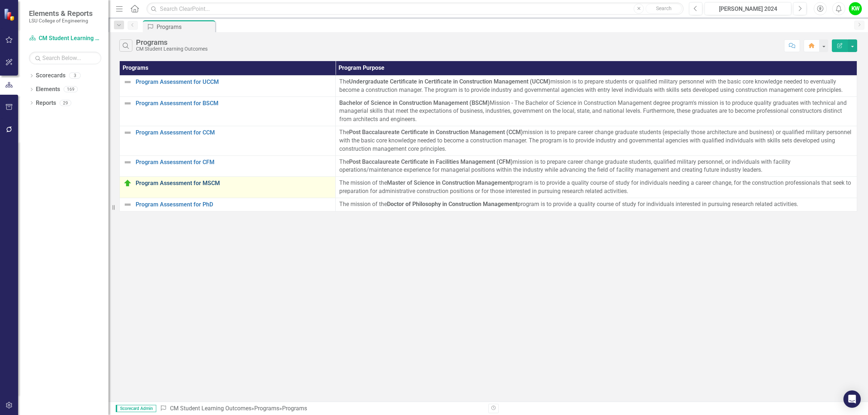 This screenshot has height=415, width=868. Describe the element at coordinates (267, 408) in the screenshot. I see `a: Programs` at that location.